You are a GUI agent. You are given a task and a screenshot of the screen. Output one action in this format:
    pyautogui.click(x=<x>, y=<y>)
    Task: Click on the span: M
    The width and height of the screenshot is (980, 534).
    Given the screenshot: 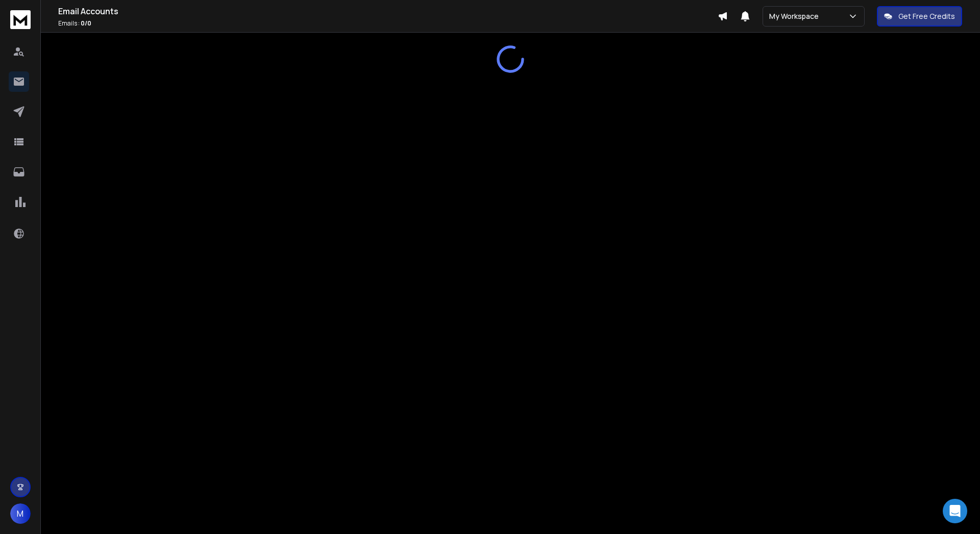 What is the action you would take?
    pyautogui.click(x=20, y=514)
    